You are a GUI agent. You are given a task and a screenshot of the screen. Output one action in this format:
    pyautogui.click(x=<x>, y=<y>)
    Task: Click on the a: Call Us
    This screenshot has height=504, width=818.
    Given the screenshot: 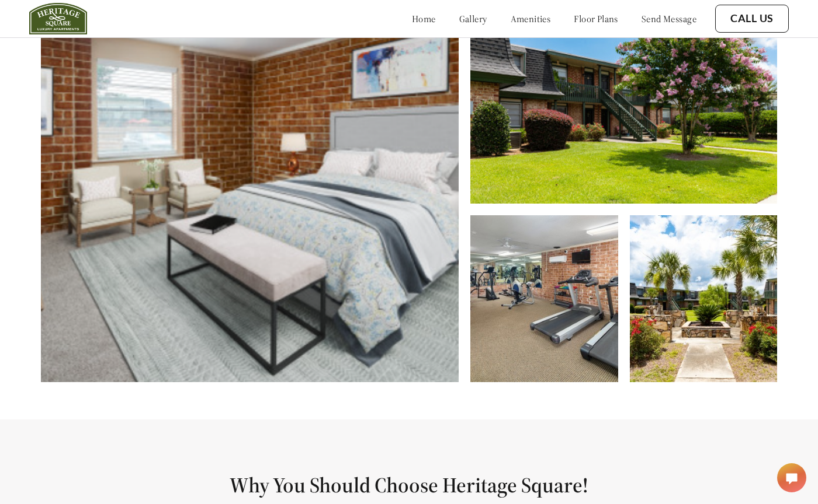 What is the action you would take?
    pyautogui.click(x=751, y=19)
    